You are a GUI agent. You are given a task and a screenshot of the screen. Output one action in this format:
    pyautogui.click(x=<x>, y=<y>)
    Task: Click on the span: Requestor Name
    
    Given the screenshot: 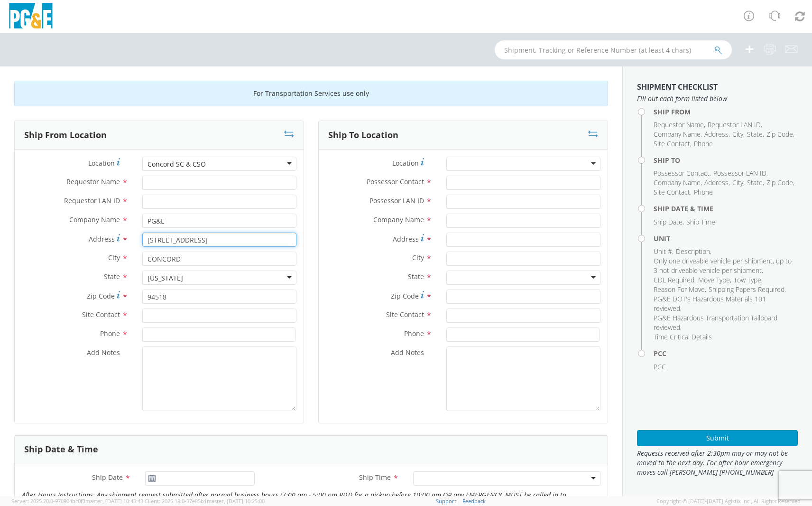 What is the action you would take?
    pyautogui.click(x=679, y=125)
    